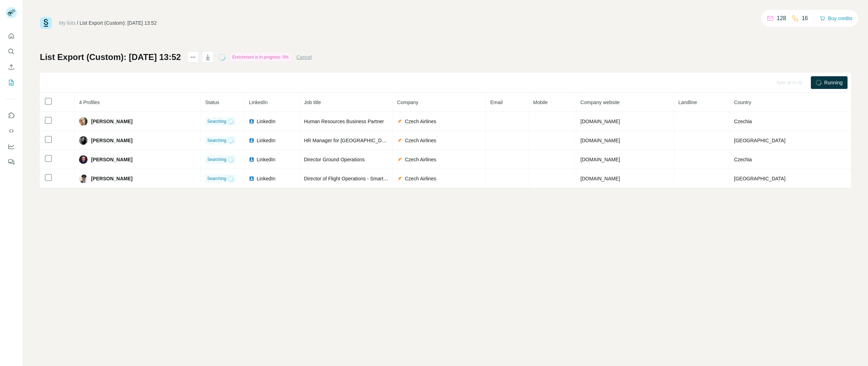 The image size is (868, 366). I want to click on button: My lists, so click(11, 82).